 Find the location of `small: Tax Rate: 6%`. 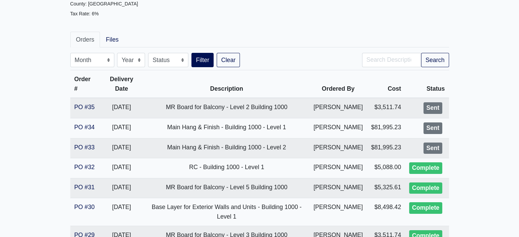

small: Tax Rate: 6% is located at coordinates (85, 14).